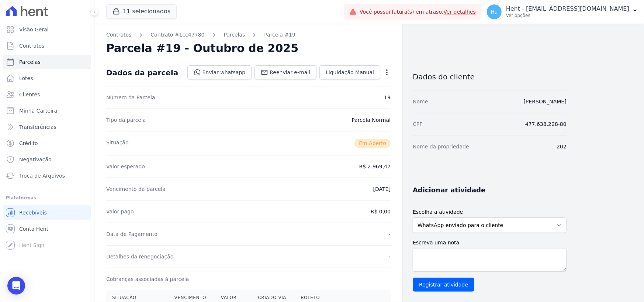 Image resolution: width=644 pixels, height=302 pixels. Describe the element at coordinates (372, 143) in the screenshot. I see `span: Em Aberto` at that location.